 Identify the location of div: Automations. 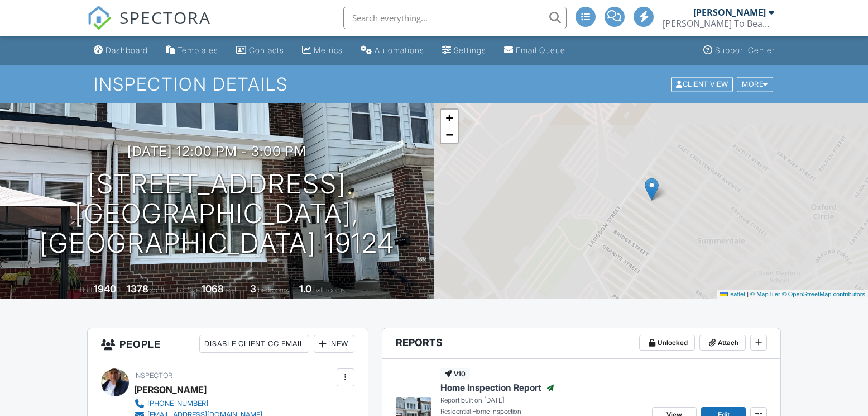
(399, 49).